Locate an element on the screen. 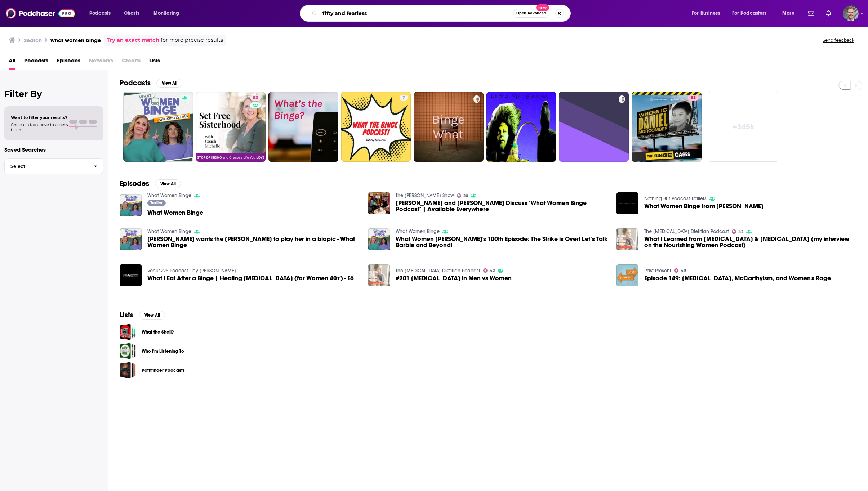  a: What I Learned from Binge Eating & Amenorrhea (my interview on the Nourishing Women Podcast) is located at coordinates (750, 242).